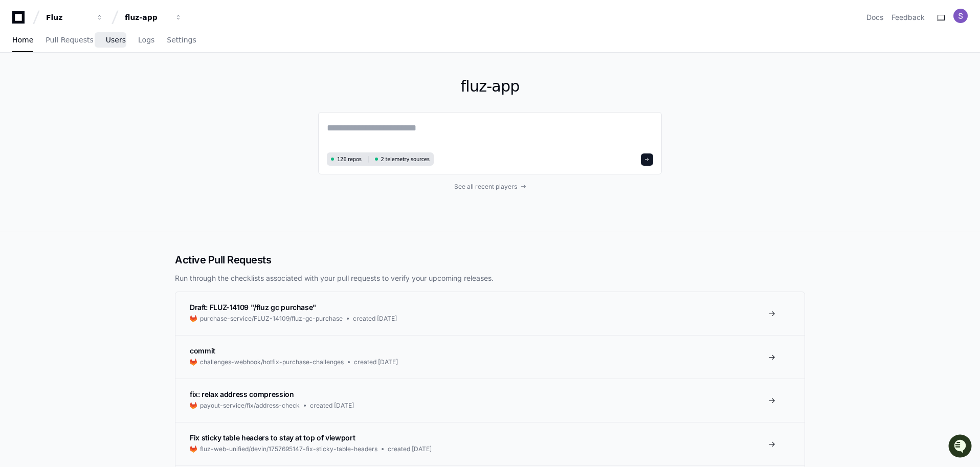 This screenshot has height=467, width=980. Describe the element at coordinates (69, 40) in the screenshot. I see `a: Pull Requests` at that location.